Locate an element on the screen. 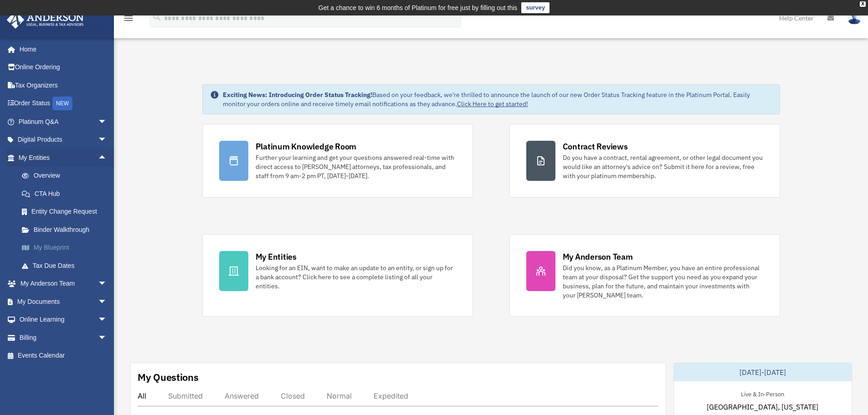  a: Tax Due Dates is located at coordinates (67, 266).